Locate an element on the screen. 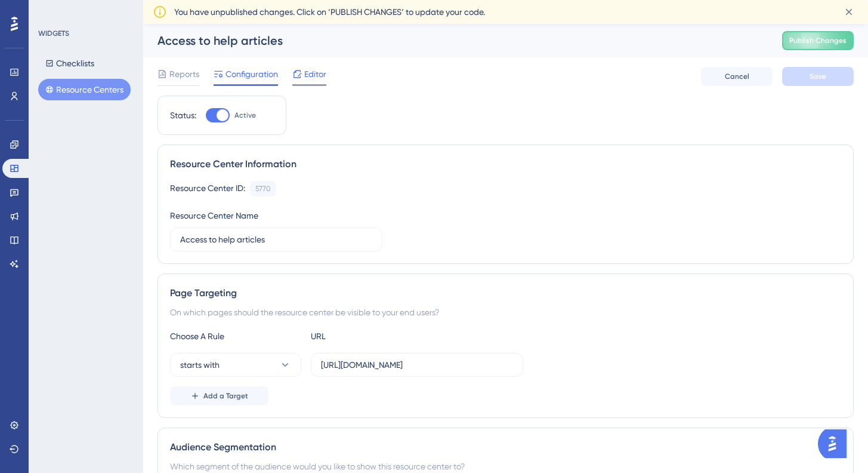 This screenshot has height=473, width=868. button: starts with is located at coordinates (236, 365).